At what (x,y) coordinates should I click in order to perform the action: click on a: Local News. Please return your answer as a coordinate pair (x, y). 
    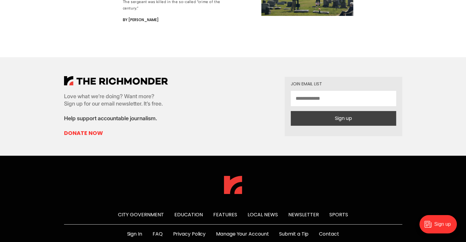
    Looking at the image, I should click on (263, 215).